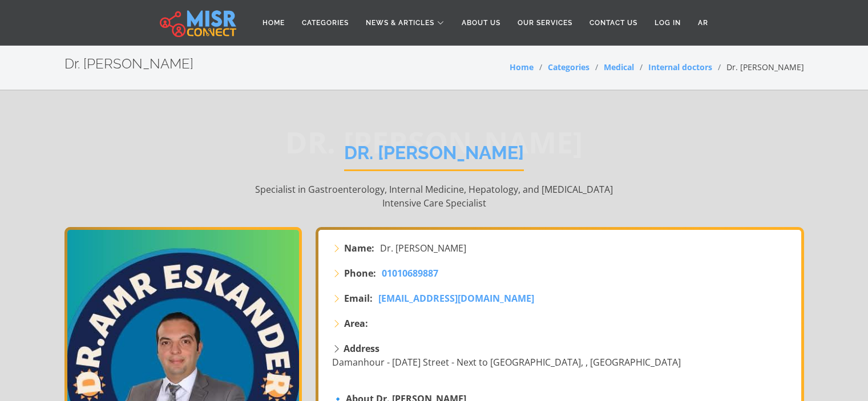 This screenshot has width=868, height=401. I want to click on img: main.misr_connect, so click(198, 22).